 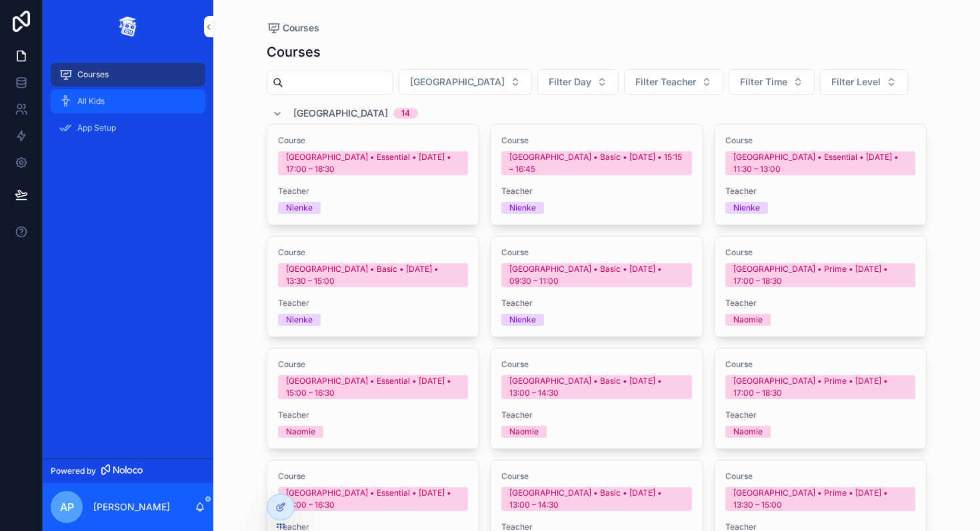 I want to click on a: Powered by, so click(x=128, y=470).